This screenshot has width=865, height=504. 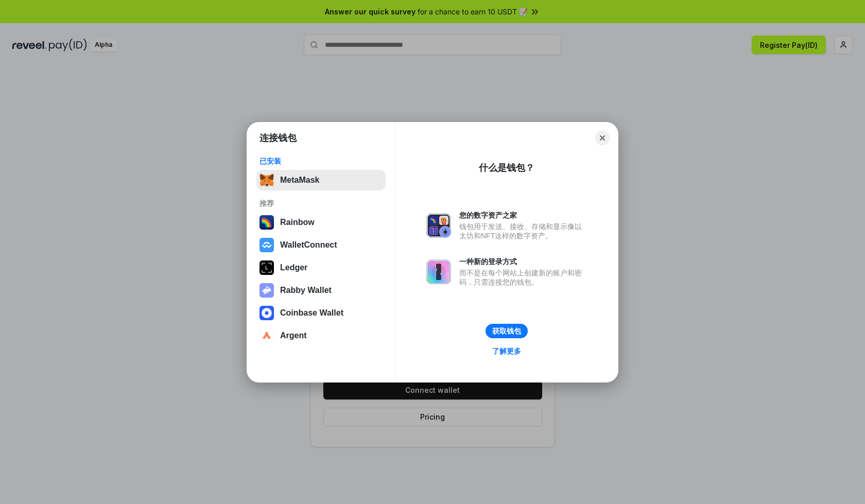 What do you see at coordinates (523, 277) in the screenshot?
I see `div: 而不是在每个网站上创建新的账户和密码，只需连接您的钱包。` at bounding box center [523, 277].